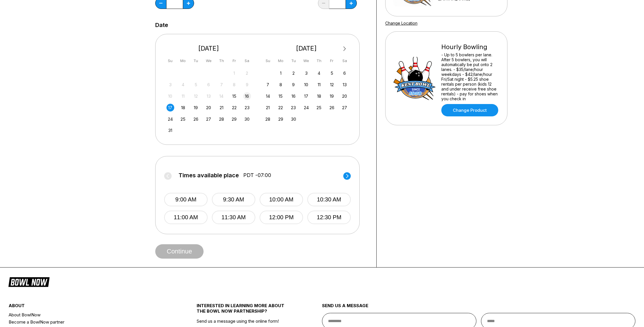 The height and width of the screenshot is (327, 644). What do you see at coordinates (329, 199) in the screenshot?
I see `button: 10:30 AM` at bounding box center [329, 199].